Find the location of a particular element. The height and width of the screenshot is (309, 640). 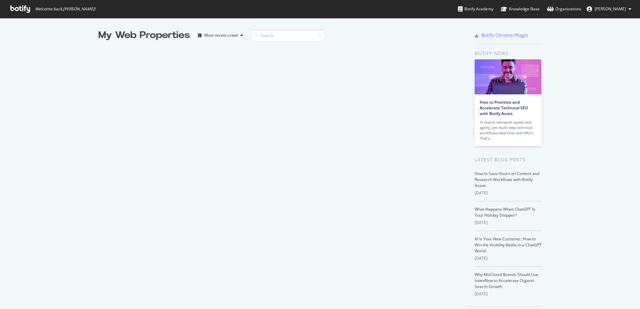

a: Botify Chrome Plugin is located at coordinates (501, 35).